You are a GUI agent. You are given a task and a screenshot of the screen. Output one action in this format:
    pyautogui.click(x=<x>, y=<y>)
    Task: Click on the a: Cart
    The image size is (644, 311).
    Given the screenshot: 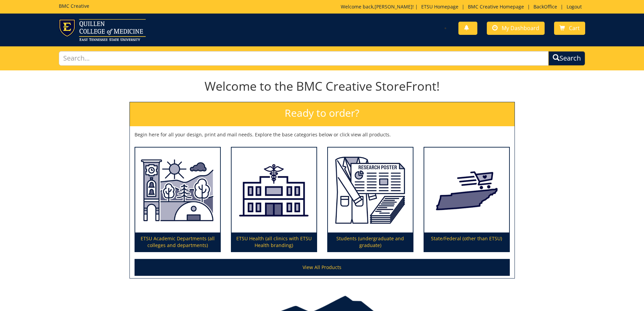 What is the action you would take?
    pyautogui.click(x=569, y=28)
    